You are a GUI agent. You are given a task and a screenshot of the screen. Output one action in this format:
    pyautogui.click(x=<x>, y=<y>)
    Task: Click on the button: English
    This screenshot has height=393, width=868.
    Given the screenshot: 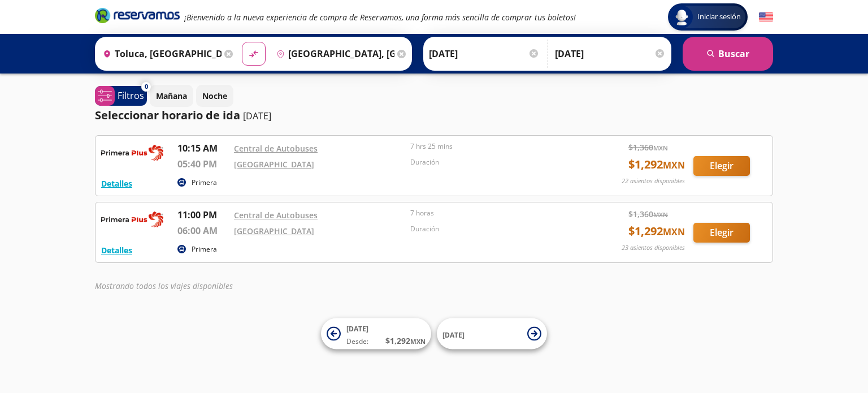 What is the action you would take?
    pyautogui.click(x=766, y=17)
    